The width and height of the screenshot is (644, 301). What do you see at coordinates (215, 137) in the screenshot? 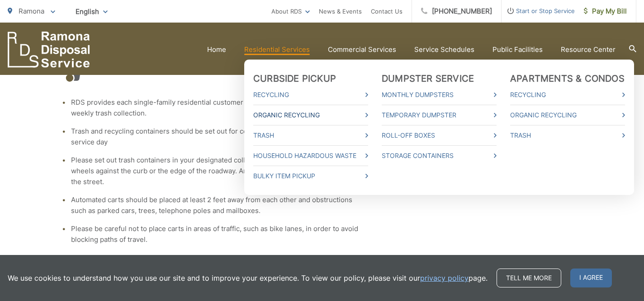
I see `li: Trash and recycling containers should be set out for collection prior to 6 a.m. on your service day` at bounding box center [215, 137].